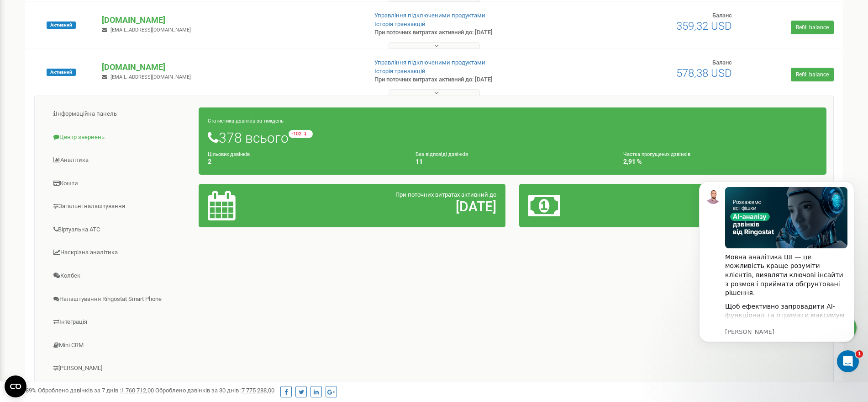 The width and height of the screenshot is (868, 402). What do you see at coordinates (101, 165) in the screenshot?
I see `p: Message from Oleksandr, sent Щойно` at bounding box center [101, 165].